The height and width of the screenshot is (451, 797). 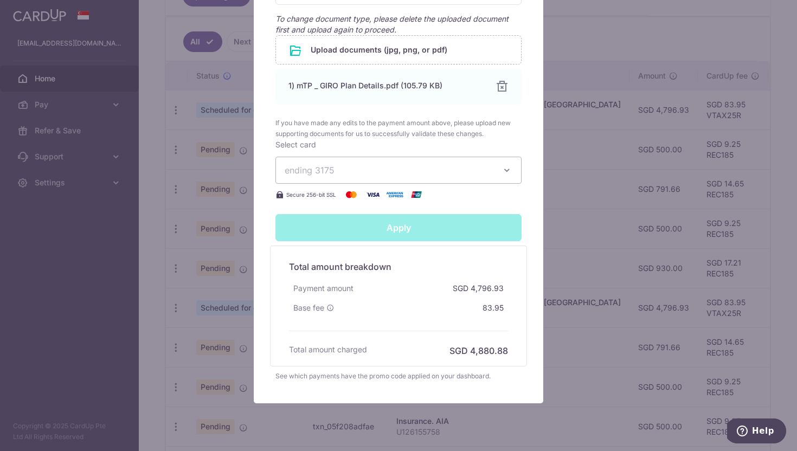 I want to click on h5: Total amount breakdown, so click(x=398, y=267).